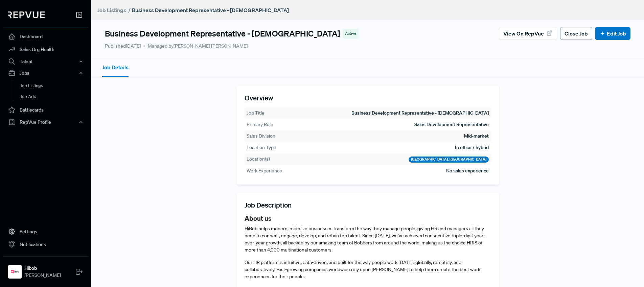 This screenshot has width=644, height=287. Describe the element at coordinates (262, 148) in the screenshot. I see `th: Location Type` at that location.